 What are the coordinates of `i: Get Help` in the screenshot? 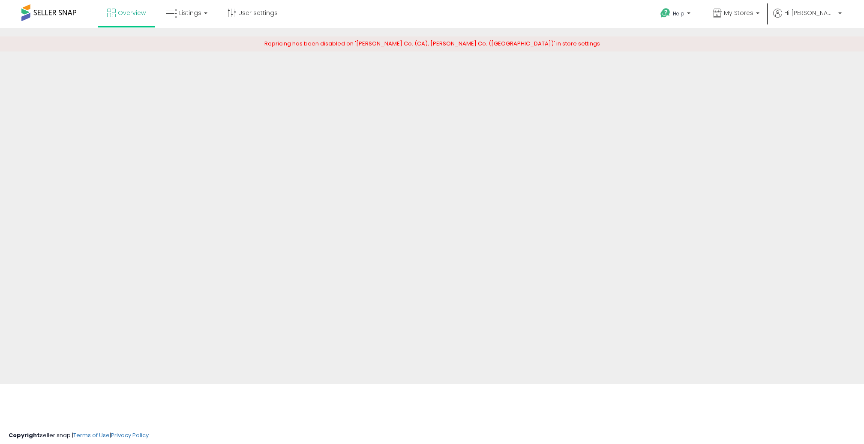 It's located at (665, 13).